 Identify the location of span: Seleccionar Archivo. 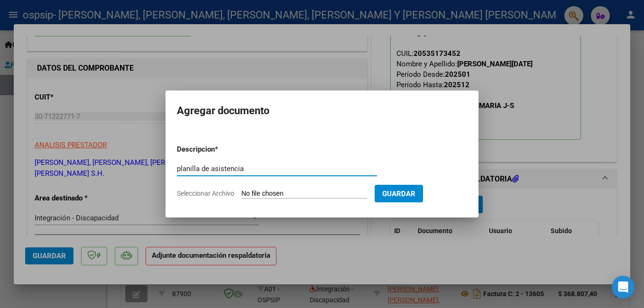
(205, 193).